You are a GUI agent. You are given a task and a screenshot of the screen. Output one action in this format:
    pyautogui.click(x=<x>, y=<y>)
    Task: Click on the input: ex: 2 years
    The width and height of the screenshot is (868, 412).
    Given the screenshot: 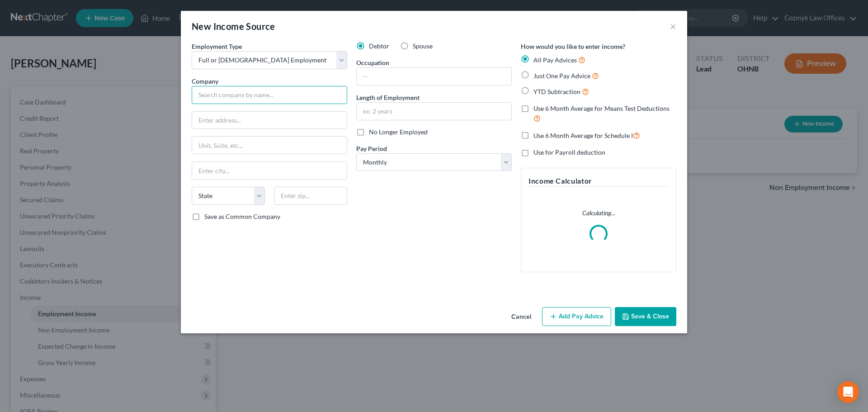 What is the action you would take?
    pyautogui.click(x=434, y=111)
    